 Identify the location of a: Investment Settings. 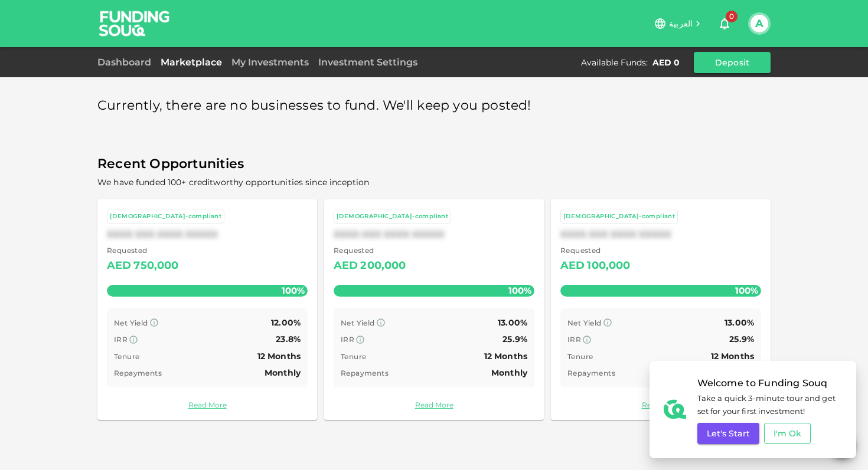
(368, 62).